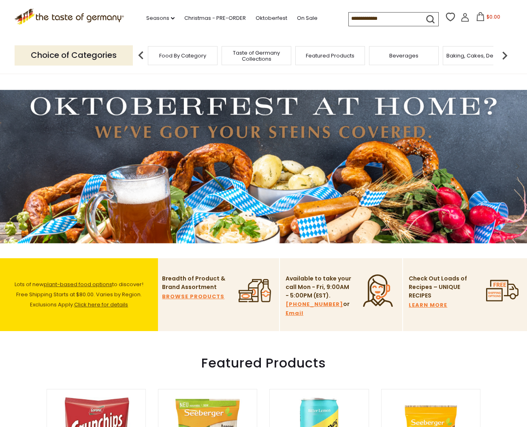 Image resolution: width=527 pixels, height=427 pixels. What do you see at coordinates (330, 55) in the screenshot?
I see `span: Featured Products` at bounding box center [330, 55].